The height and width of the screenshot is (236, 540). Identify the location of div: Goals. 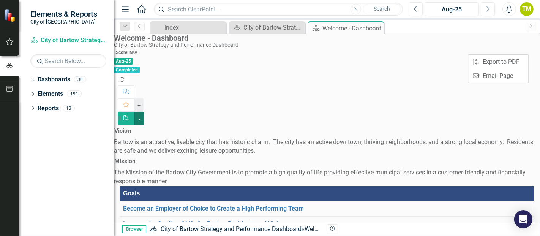
(327, 193).